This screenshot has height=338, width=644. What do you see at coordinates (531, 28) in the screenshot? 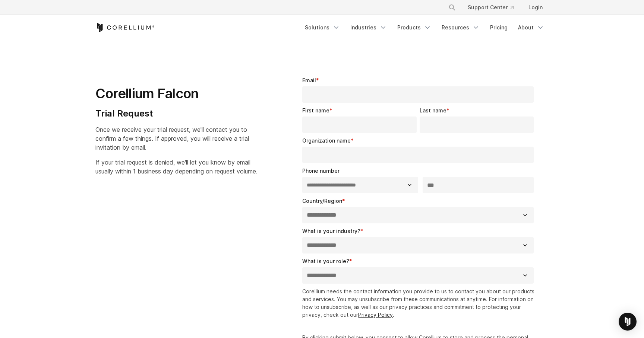
I see `a: About` at bounding box center [531, 28].